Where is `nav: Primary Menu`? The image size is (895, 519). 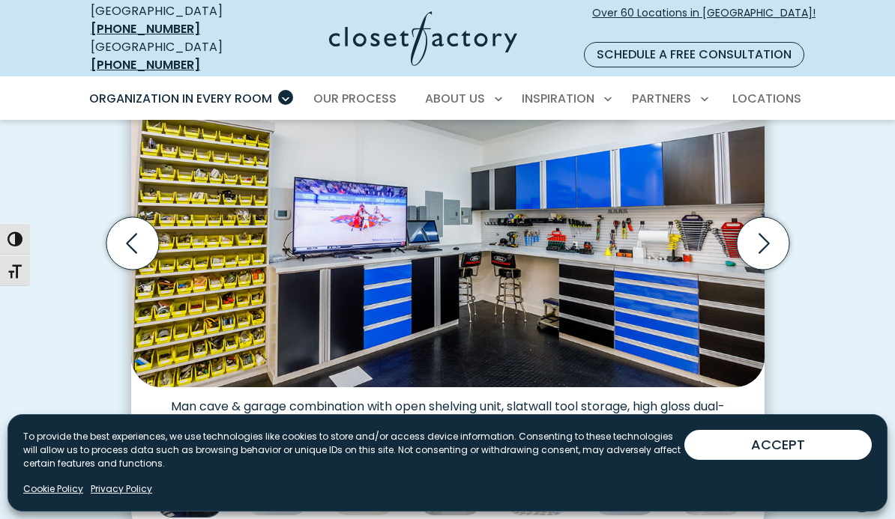
nav: Primary Menu is located at coordinates (447, 99).